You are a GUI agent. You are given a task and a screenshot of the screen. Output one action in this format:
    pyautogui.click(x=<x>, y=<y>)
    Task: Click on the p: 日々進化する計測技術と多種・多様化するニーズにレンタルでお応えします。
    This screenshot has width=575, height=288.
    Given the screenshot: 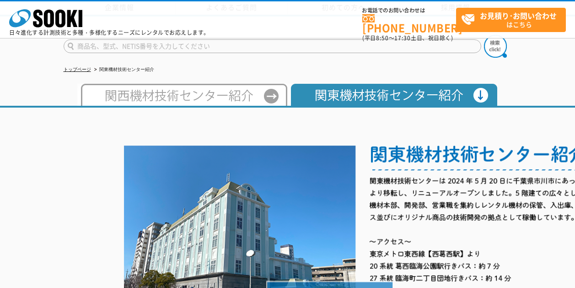 What is the action you would take?
    pyautogui.click(x=109, y=32)
    